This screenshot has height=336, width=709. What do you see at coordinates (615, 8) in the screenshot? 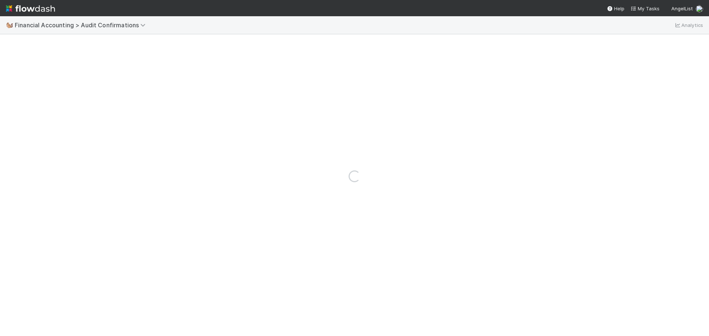
I see `div: Help` at bounding box center [615, 8].